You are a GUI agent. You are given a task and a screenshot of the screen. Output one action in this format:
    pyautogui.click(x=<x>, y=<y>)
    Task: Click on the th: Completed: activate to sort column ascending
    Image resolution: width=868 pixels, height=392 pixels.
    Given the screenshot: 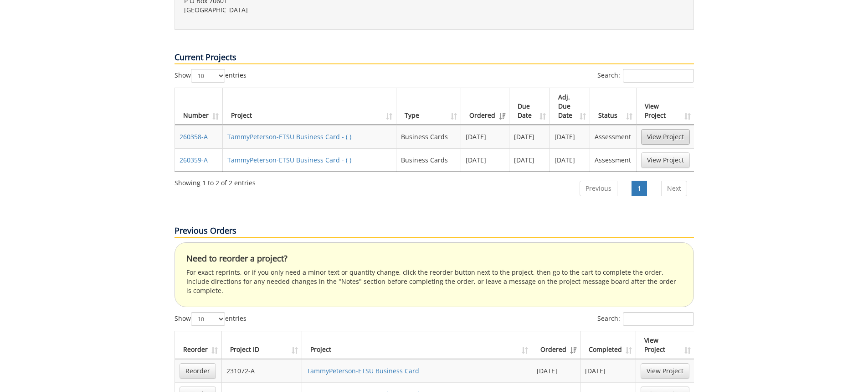 What is the action you would take?
    pyautogui.click(x=609, y=345)
    